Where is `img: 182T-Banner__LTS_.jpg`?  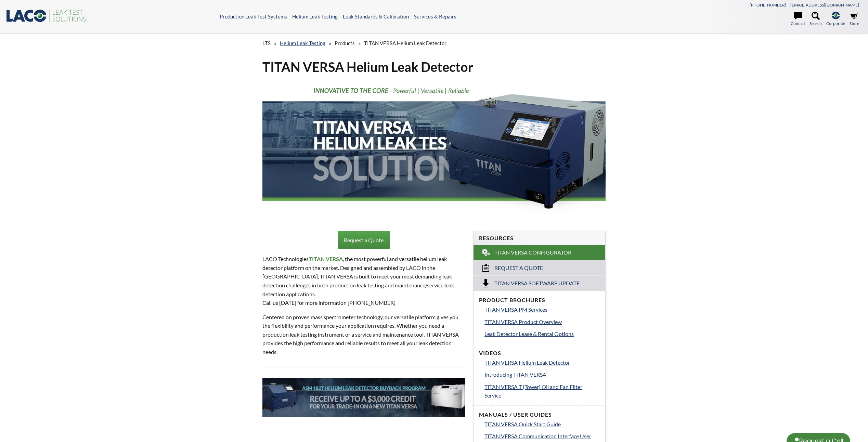 img: 182T-Banner__LTS_.jpg is located at coordinates (364, 397).